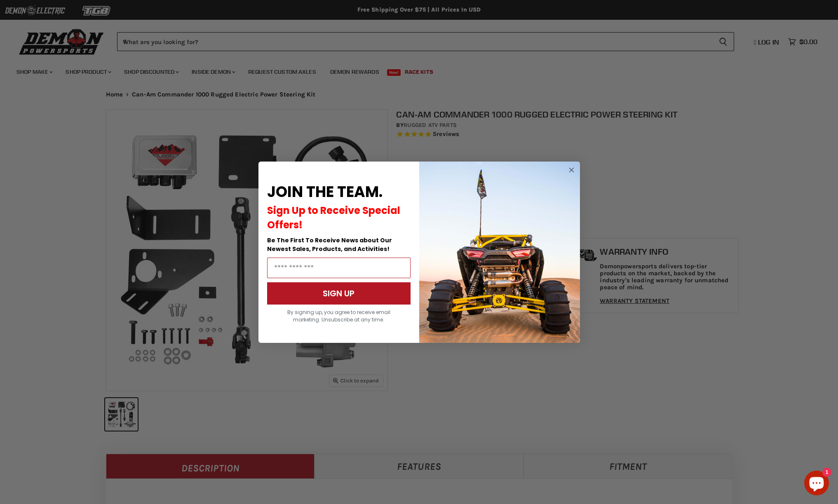 This screenshot has height=504, width=838. Describe the element at coordinates (500, 252) in the screenshot. I see `img: a9095488-b6e7-41ba-879d-588abfab540b.jpeg` at that location.